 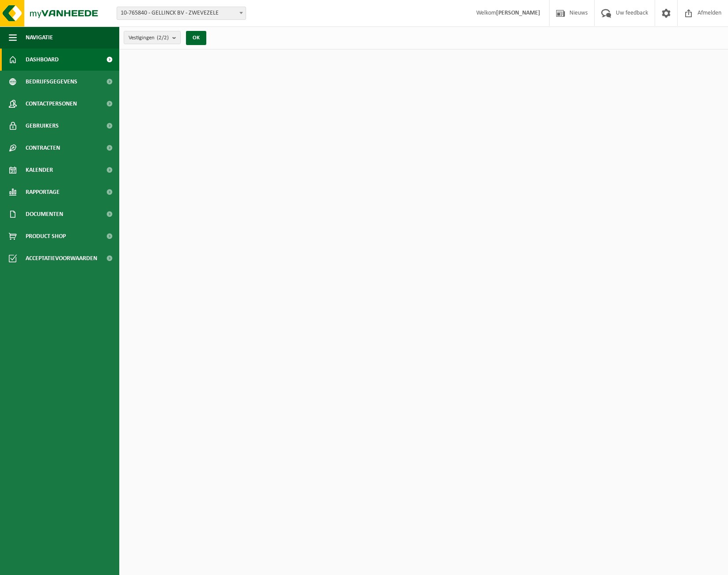 What do you see at coordinates (42, 126) in the screenshot?
I see `span: Gebruikers` at bounding box center [42, 126].